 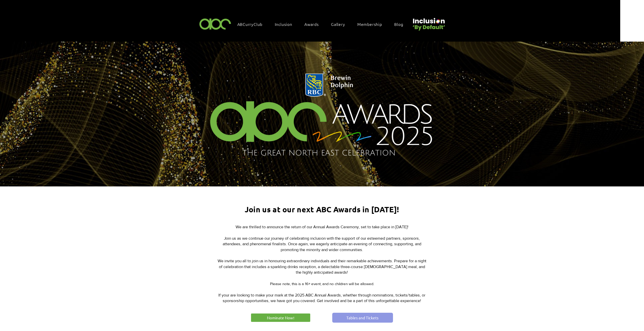 What do you see at coordinates (401, 24) in the screenshot?
I see `a: Blog` at bounding box center [401, 24].